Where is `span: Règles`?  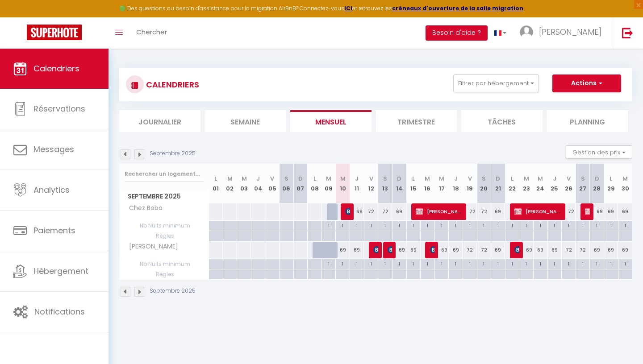 span: Règles is located at coordinates (164, 274).